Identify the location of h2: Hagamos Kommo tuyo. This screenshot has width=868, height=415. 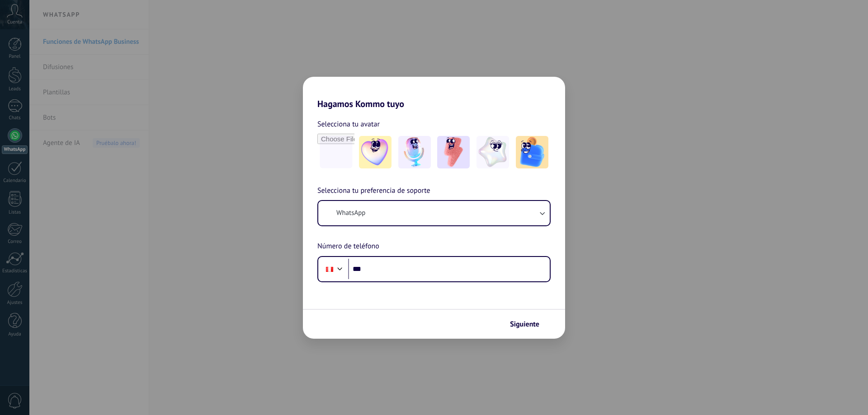
(434, 93).